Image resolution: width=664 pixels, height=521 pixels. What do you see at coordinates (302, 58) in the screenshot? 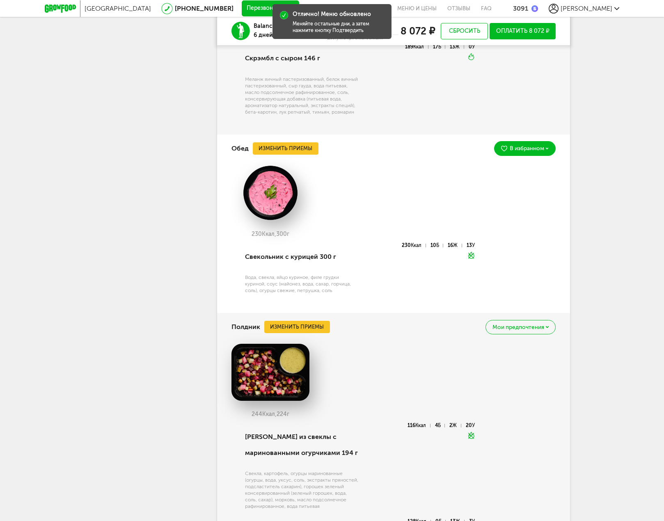
I see `div: Скрэмбл с сыром 146 г` at bounding box center [302, 58].